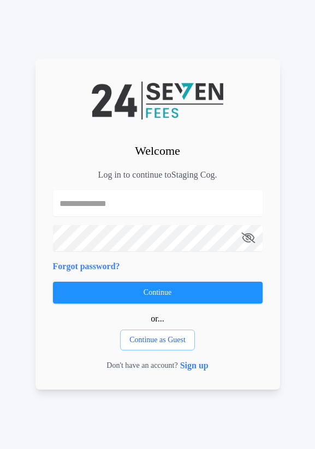 This screenshot has height=449, width=315. What do you see at coordinates (86, 267) in the screenshot?
I see `button: Forgot password?` at bounding box center [86, 267].